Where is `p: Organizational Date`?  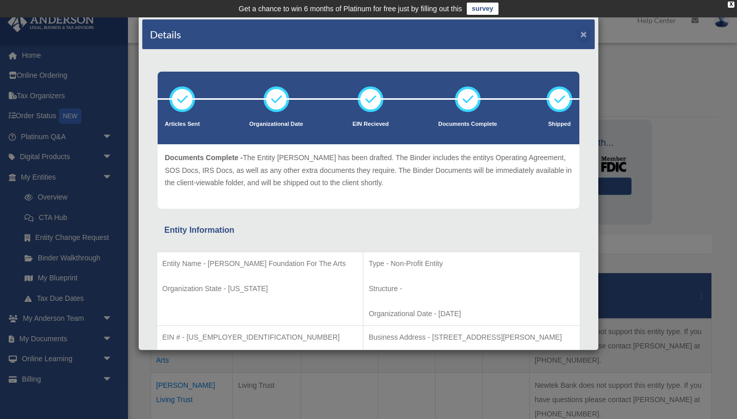
p: Organizational Date is located at coordinates (276, 124).